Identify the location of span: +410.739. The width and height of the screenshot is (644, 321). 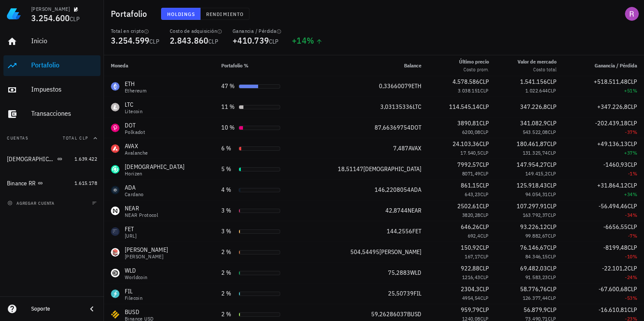
(251, 40).